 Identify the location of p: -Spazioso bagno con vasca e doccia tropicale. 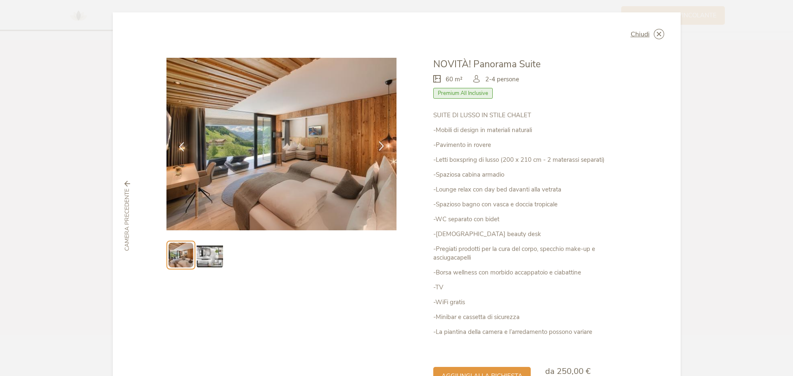
(530, 204).